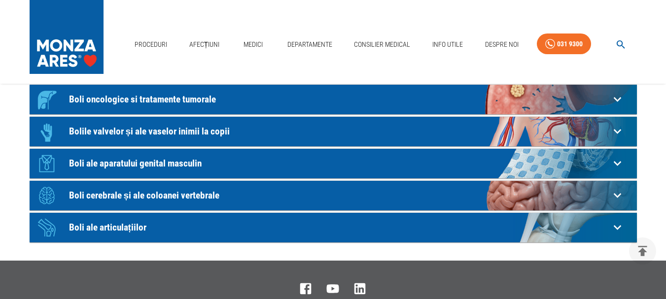 The image size is (666, 299). I want to click on div: IconBoli oncologice si tratamente tumorale, so click(333, 100).